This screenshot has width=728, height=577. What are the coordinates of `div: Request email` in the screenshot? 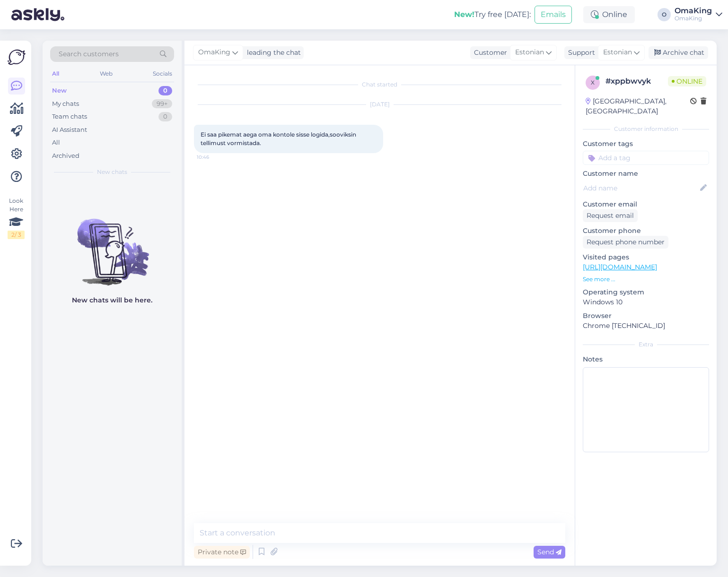 It's located at (610, 216).